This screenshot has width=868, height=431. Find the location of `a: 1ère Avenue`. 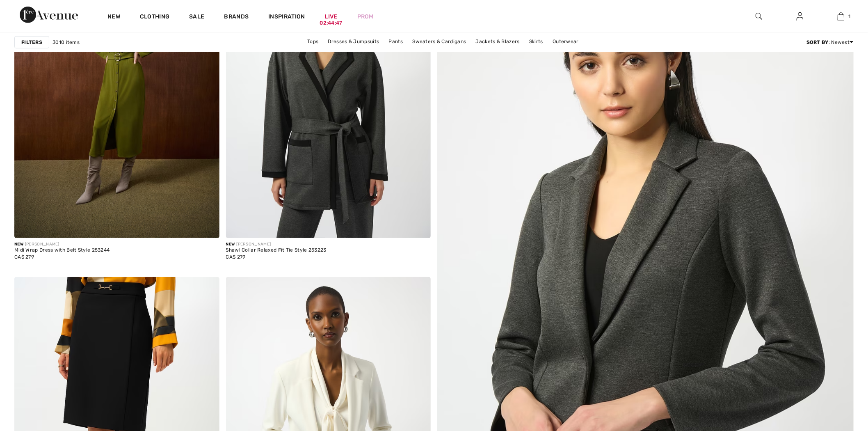

a: 1ère Avenue is located at coordinates (49, 15).